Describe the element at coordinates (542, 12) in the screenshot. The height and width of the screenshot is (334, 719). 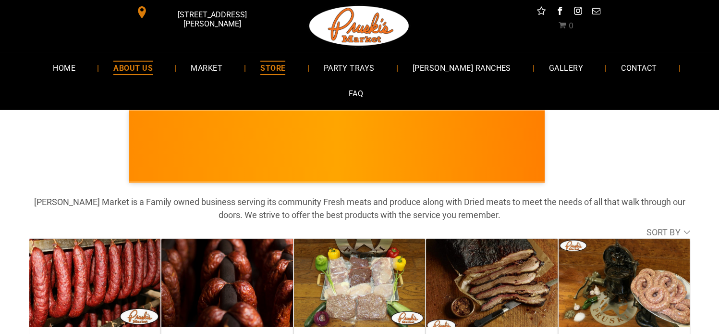
I see `a: Social network` at that location.